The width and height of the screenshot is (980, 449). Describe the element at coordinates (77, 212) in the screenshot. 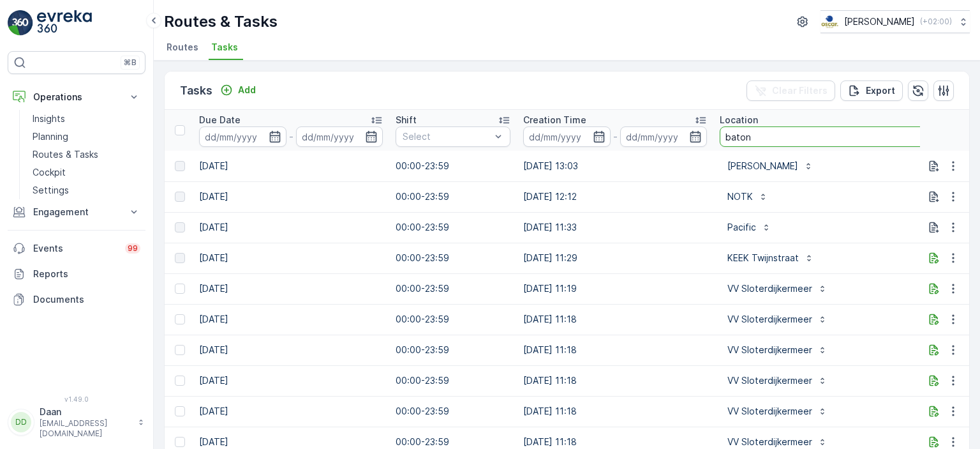

I see `p: Engagement` at that location.